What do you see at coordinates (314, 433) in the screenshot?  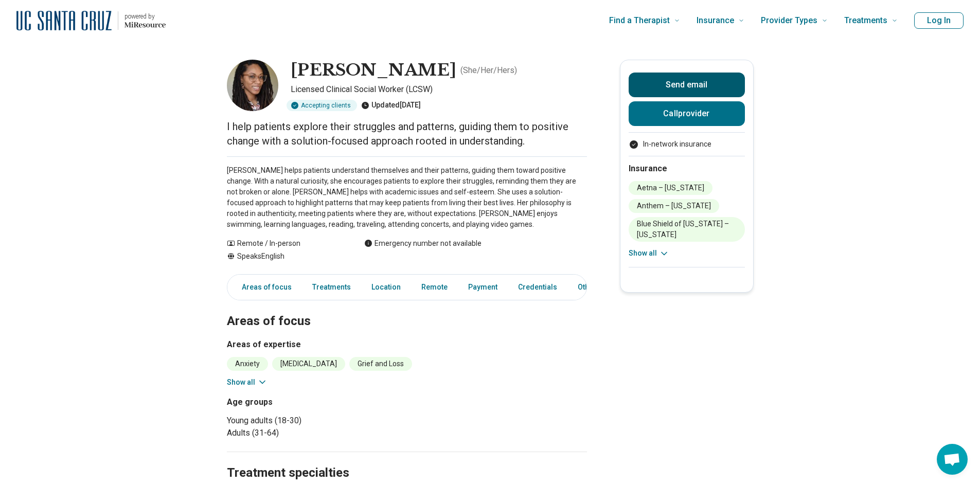 I see `li: Adults (31-64)` at bounding box center [314, 433].